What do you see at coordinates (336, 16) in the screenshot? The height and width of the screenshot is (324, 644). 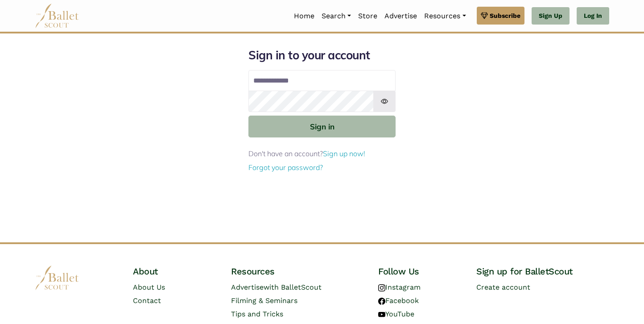 I see `a: Search` at bounding box center [336, 16].